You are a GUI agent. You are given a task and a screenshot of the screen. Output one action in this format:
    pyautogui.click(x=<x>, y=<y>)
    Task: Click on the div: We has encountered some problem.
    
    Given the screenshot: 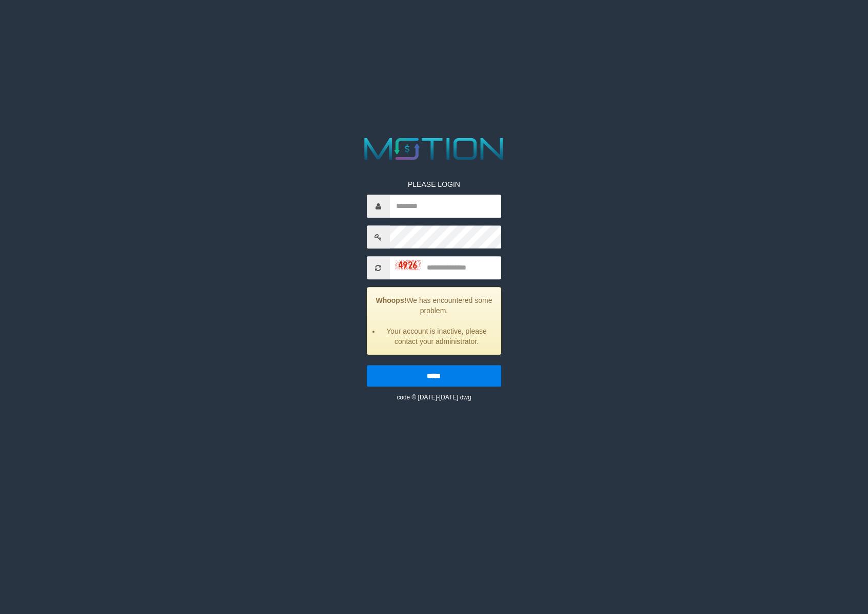 What is the action you would take?
    pyautogui.click(x=434, y=321)
    